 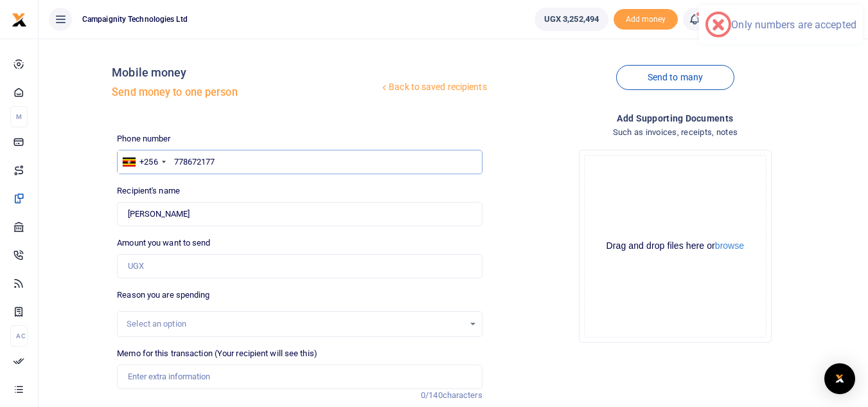 I want to click on li: M, so click(x=18, y=117).